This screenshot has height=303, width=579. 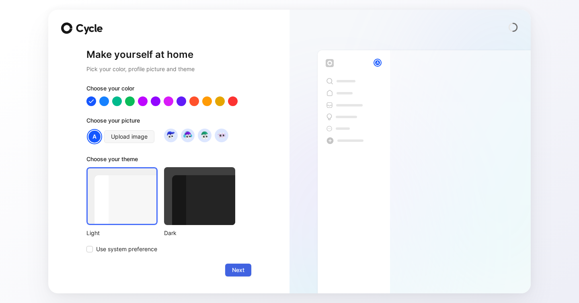 What do you see at coordinates (122, 233) in the screenshot?
I see `div: Light` at bounding box center [122, 233].